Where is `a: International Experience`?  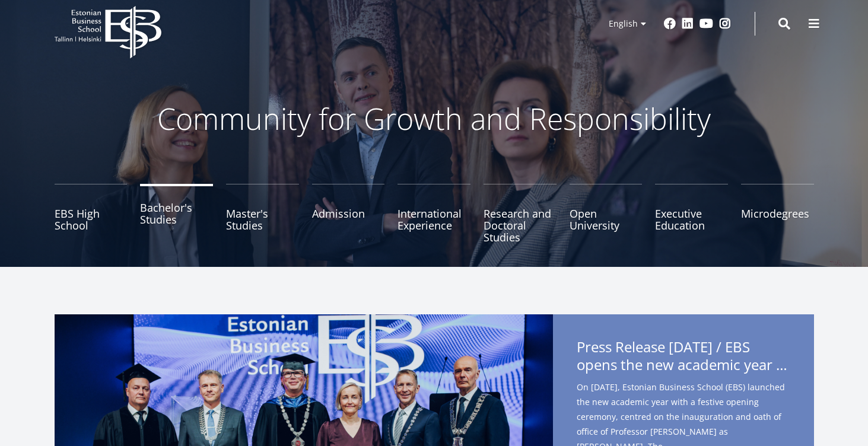 a: International Experience is located at coordinates (434, 213).